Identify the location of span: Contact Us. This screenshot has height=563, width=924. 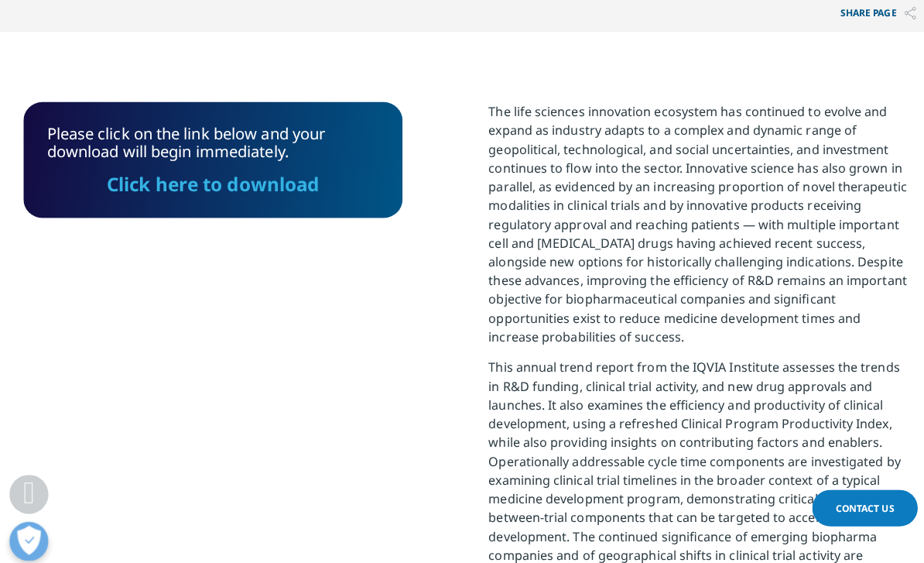
(856, 503).